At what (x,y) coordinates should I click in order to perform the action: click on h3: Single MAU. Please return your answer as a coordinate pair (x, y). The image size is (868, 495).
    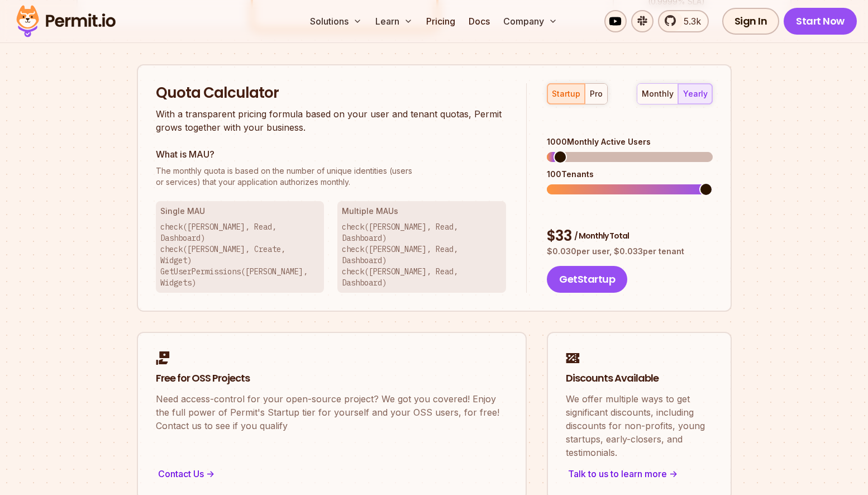
    Looking at the image, I should click on (240, 211).